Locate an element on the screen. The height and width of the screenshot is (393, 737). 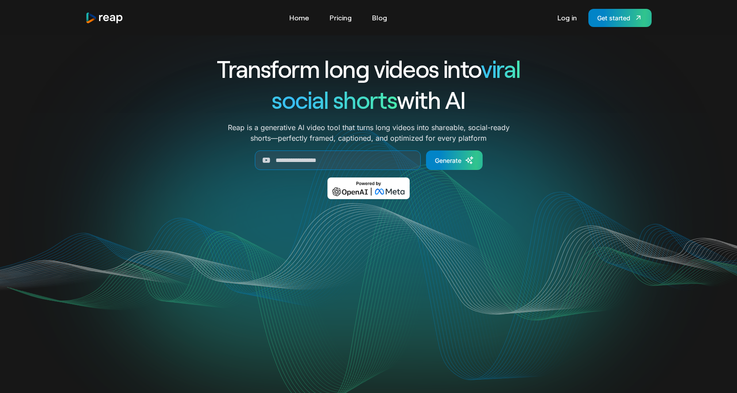
h1: with AI is located at coordinates (368, 100).